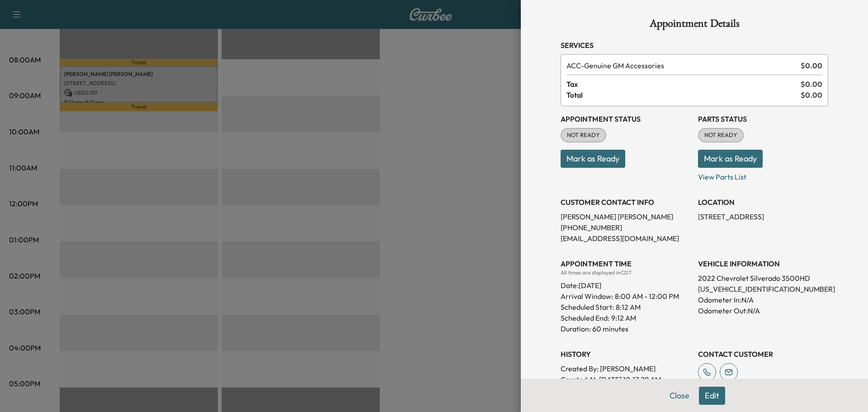 The image size is (868, 412). Describe the element at coordinates (626, 296) in the screenshot. I see `p: Arrival Window:` at that location.